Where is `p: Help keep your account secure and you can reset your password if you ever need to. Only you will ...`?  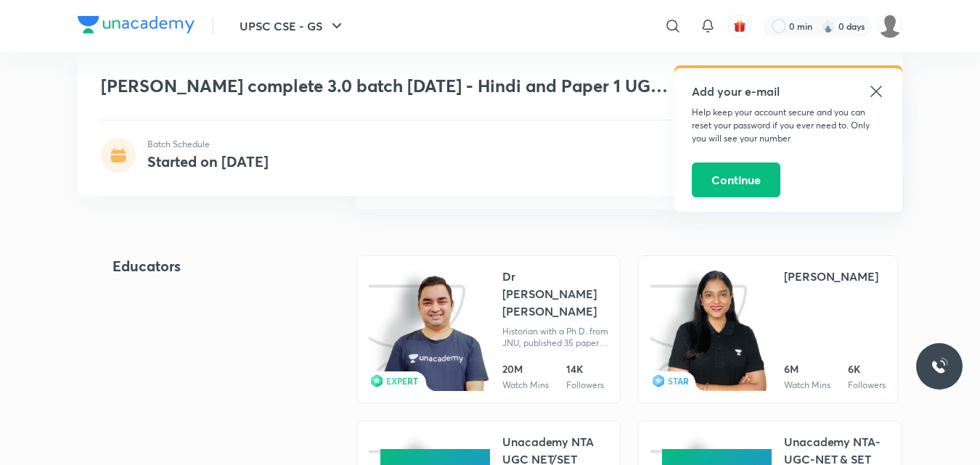
p: Help keep your account secure and you can reset your password if you ever need to. Only you will ... is located at coordinates (788, 126).